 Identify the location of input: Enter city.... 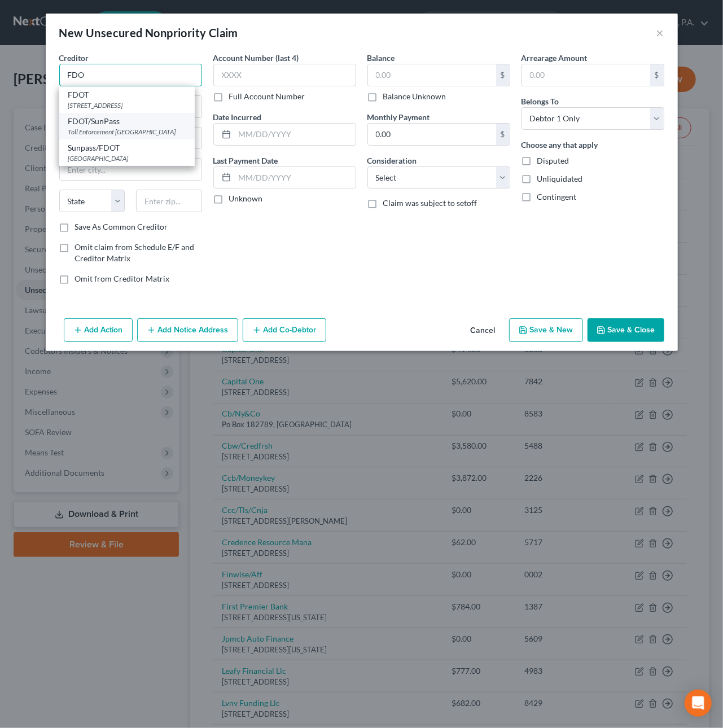
(130, 170).